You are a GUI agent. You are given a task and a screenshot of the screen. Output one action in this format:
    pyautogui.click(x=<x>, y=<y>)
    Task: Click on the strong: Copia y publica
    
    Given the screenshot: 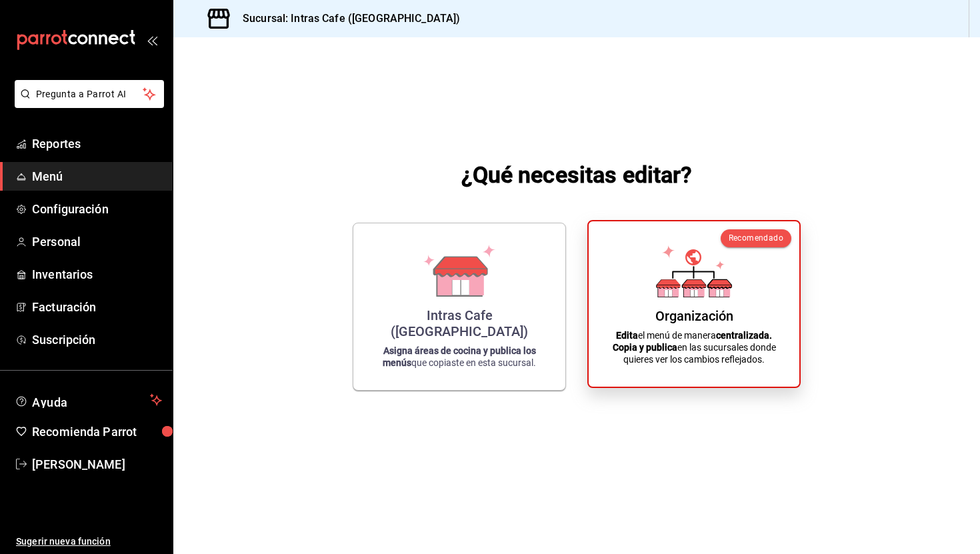 What is the action you would take?
    pyautogui.click(x=645, y=347)
    